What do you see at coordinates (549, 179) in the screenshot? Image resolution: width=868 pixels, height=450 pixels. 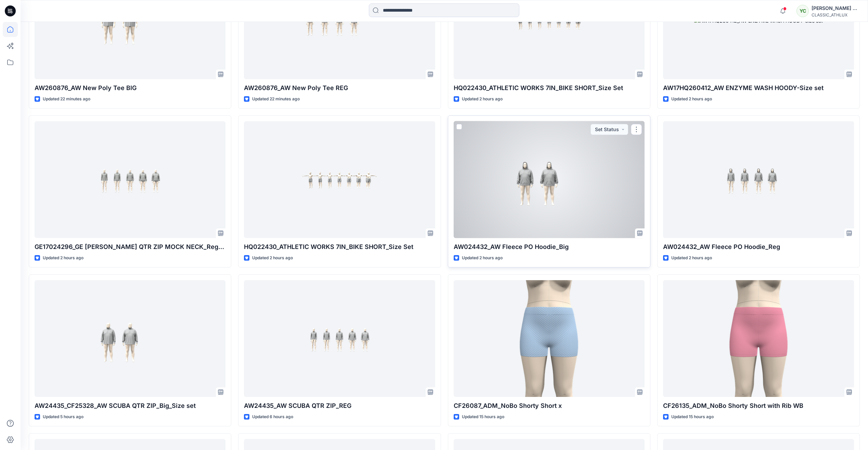 I see `a: AW024432_AW Fleece PO Hoodie_Big` at bounding box center [549, 179].